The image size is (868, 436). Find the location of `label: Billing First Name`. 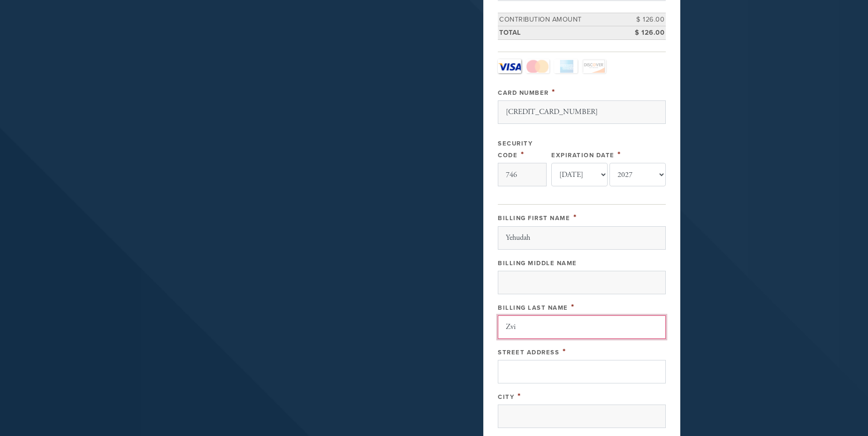

label: Billing First Name is located at coordinates (534, 218).